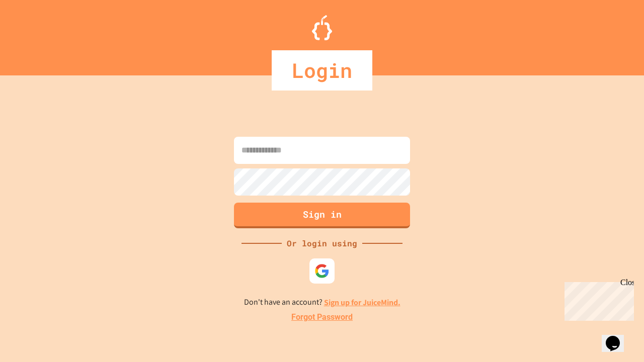 The width and height of the screenshot is (644, 362). I want to click on img: Logo.svg, so click(322, 27).